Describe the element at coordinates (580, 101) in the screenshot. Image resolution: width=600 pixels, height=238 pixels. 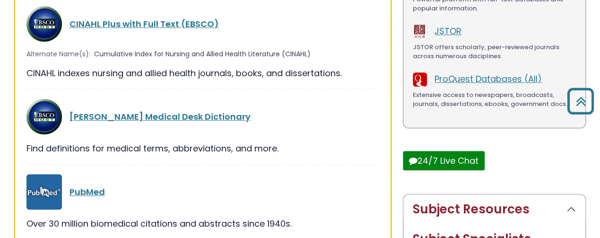
I see `a: Back to Top` at that location.